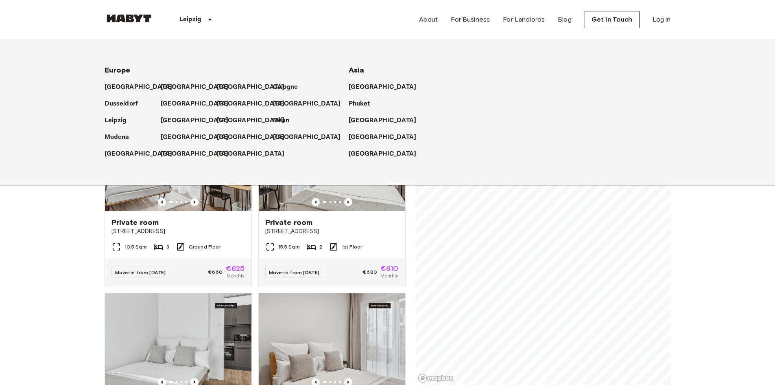  I want to click on span: 1st Floor, so click(352, 247).